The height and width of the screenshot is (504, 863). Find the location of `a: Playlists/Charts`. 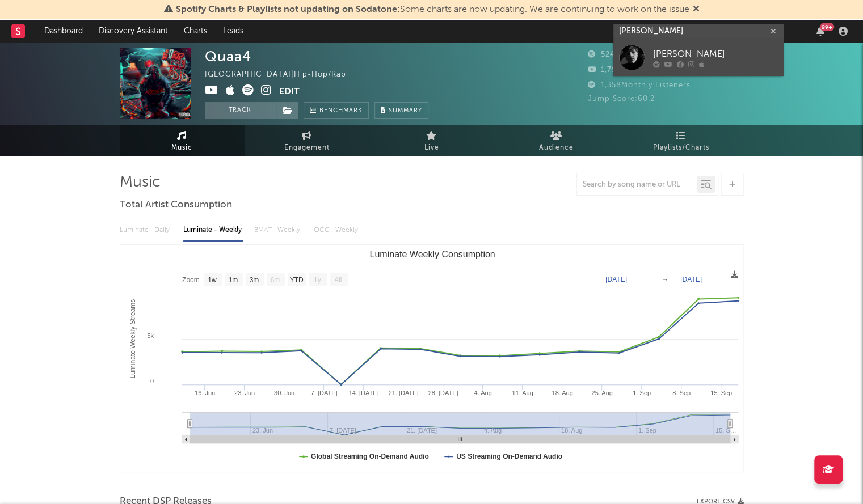

a: Playlists/Charts is located at coordinates (681, 140).